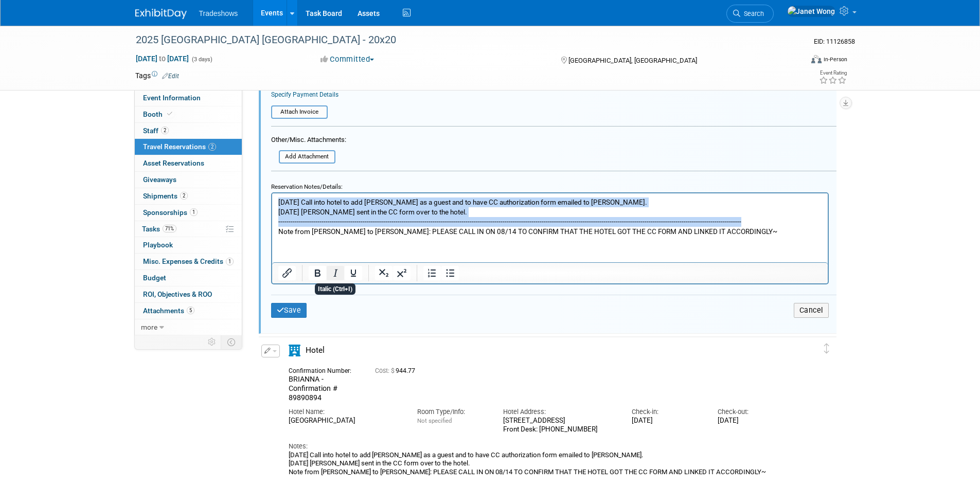 The image size is (980, 486). Describe the element at coordinates (309, 141) in the screenshot. I see `div: Other/Misc. Attachments:` at that location.